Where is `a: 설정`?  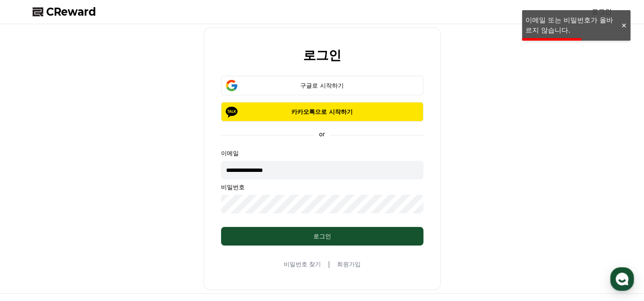 a: 설정 is located at coordinates (136, 241).